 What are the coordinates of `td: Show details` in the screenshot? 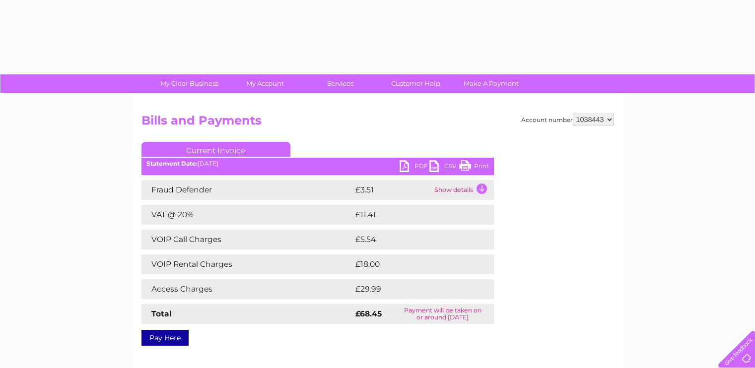 It's located at (462, 190).